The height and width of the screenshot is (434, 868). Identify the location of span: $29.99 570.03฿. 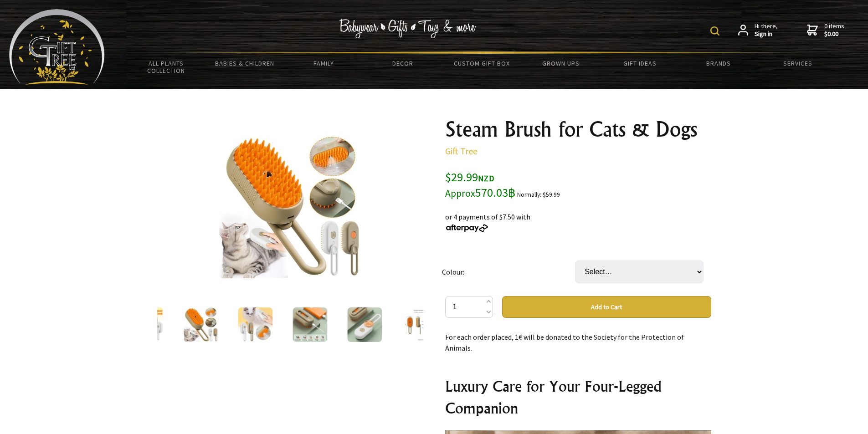
(480, 185).